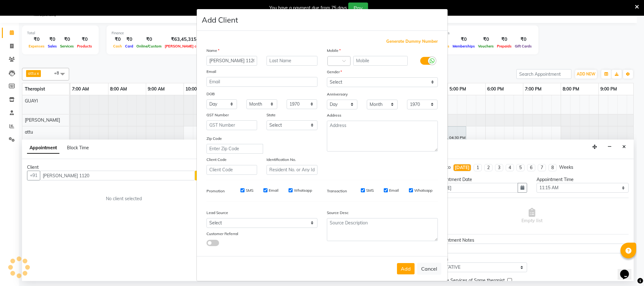 The image size is (644, 286). What do you see at coordinates (217, 213) in the screenshot?
I see `label: Lead Source` at bounding box center [217, 213].